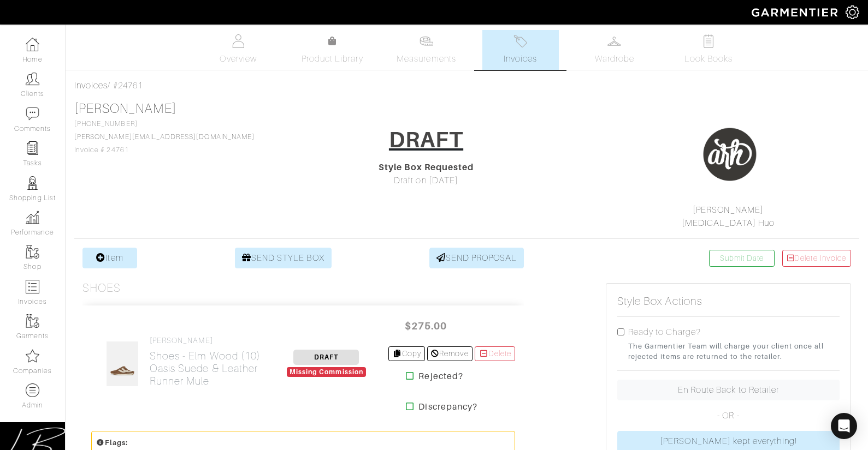 The image size is (868, 450). What do you see at coordinates (32, 79) in the screenshot?
I see `img: clients-icon-6bae9207a08558b7cb47a8932f037763ab4055f8c8b6bfacd5dc20c3e0201464.png` at bounding box center [32, 79].